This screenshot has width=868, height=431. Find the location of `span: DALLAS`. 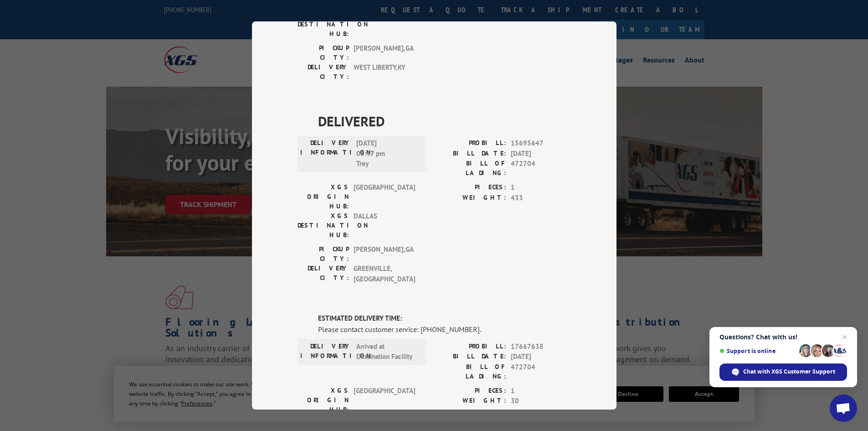

span: DALLAS is located at coordinates (384, 225).